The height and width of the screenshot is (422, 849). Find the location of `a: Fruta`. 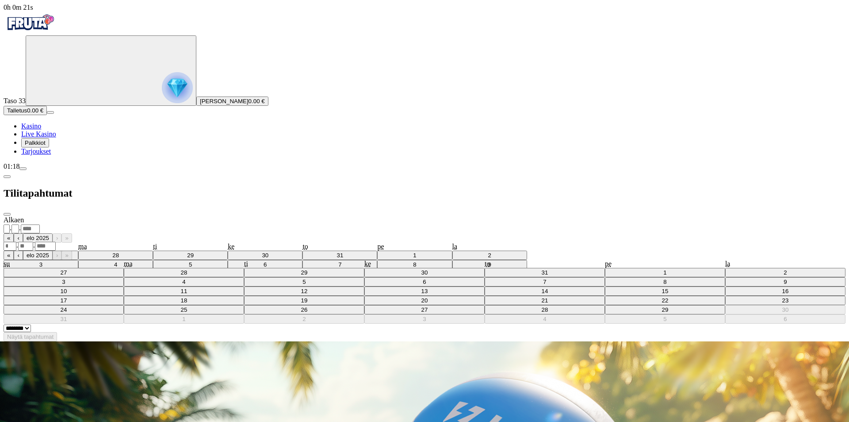

a: Fruta is located at coordinates (30, 31).